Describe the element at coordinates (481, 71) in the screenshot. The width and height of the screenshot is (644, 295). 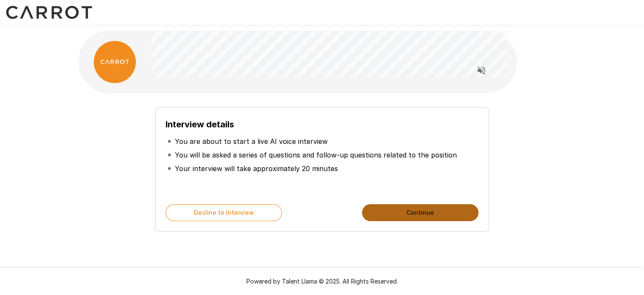
I see `button: Read questions aloud` at that location.